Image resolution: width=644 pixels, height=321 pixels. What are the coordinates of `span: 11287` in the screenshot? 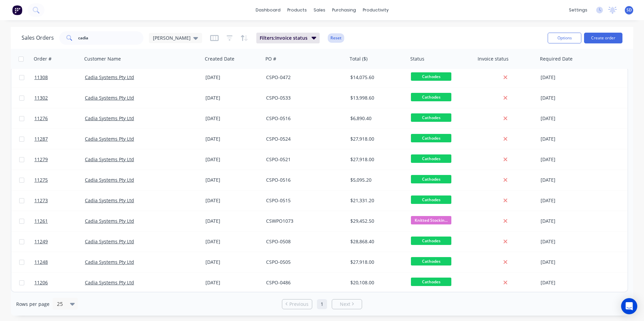 It's located at (41, 139).